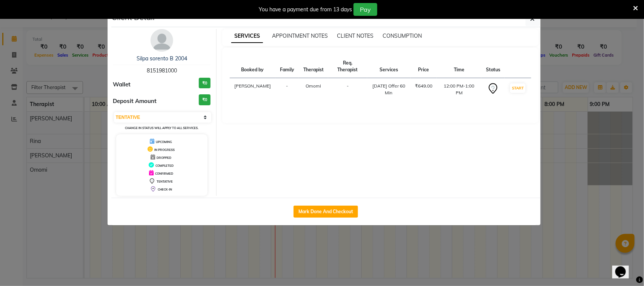  What do you see at coordinates (366, 10) in the screenshot?
I see `button: Pay` at bounding box center [366, 10].